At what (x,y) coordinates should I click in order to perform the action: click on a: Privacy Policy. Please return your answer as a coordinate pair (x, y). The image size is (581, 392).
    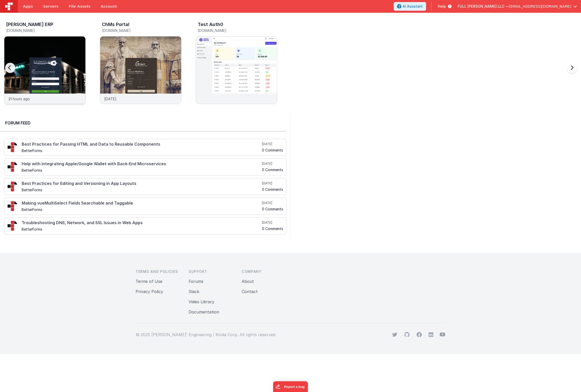
    Looking at the image, I should click on (149, 291).